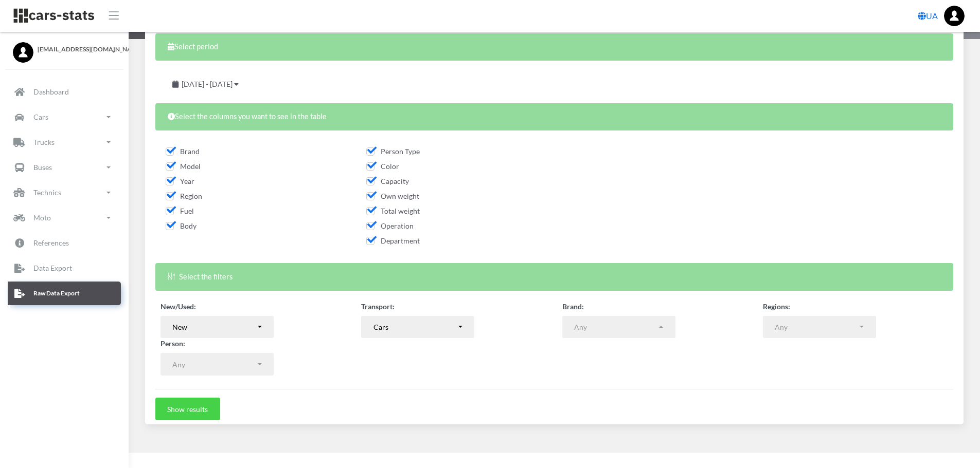  What do you see at coordinates (415, 327) in the screenshot?
I see `div: Cars` at bounding box center [415, 327].